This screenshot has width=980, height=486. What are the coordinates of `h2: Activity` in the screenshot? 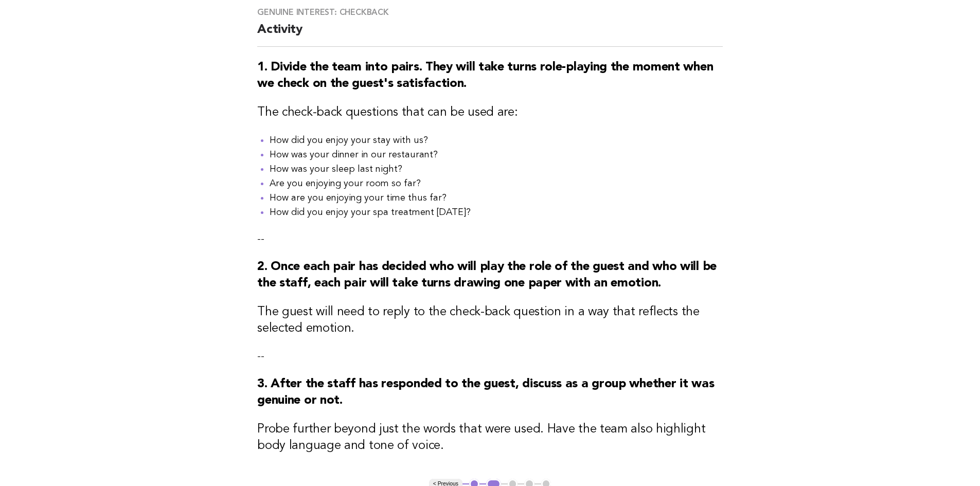 It's located at (490, 34).